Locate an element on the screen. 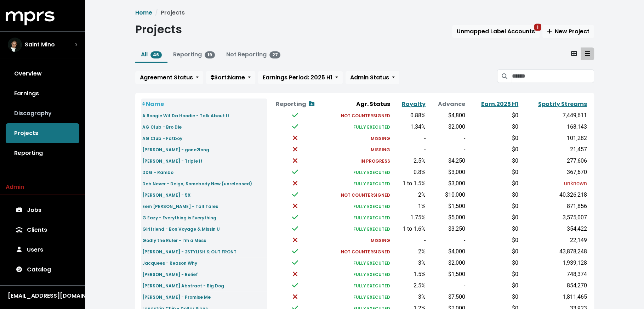 The height and width of the screenshot is (309, 644). small: Jacquees - Reason Why is located at coordinates (169, 263).